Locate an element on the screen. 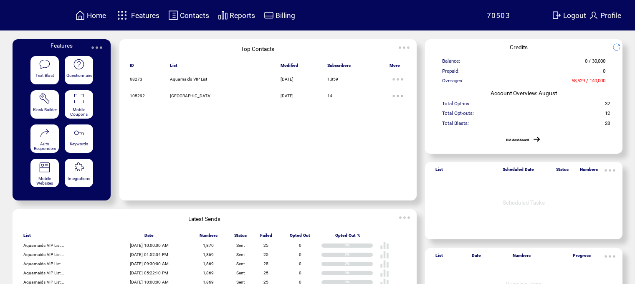 The height and width of the screenshot is (284, 635). span: More is located at coordinates (394, 67).